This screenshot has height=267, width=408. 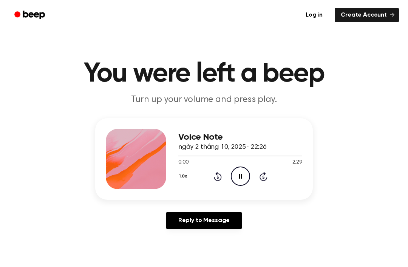 What do you see at coordinates (367, 15) in the screenshot?
I see `a: Create Account` at bounding box center [367, 15].